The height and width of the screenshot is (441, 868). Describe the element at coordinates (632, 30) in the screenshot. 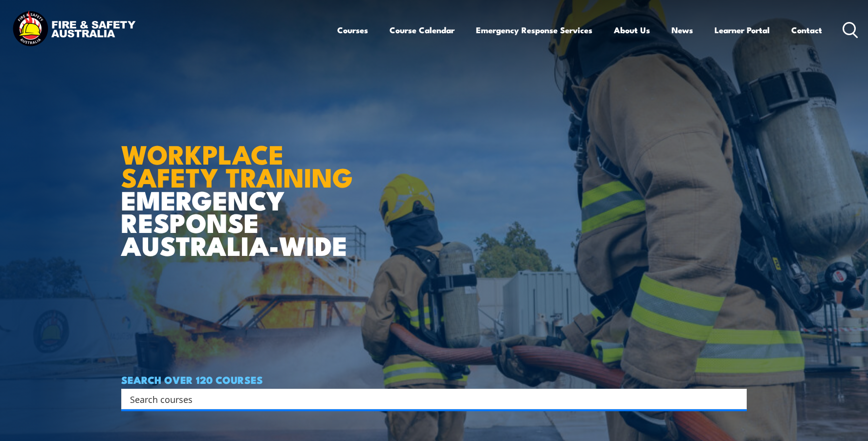

I see `a: About Us` at that location.